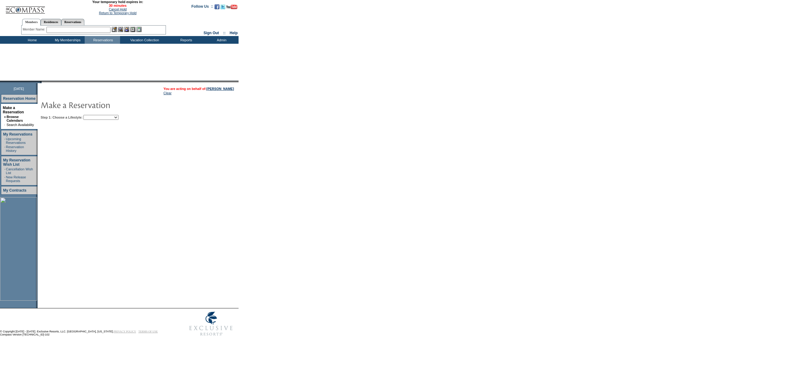 The width and height of the screenshot is (788, 374). Describe the element at coordinates (25, 7) in the screenshot. I see `img: Compass Home` at that location.